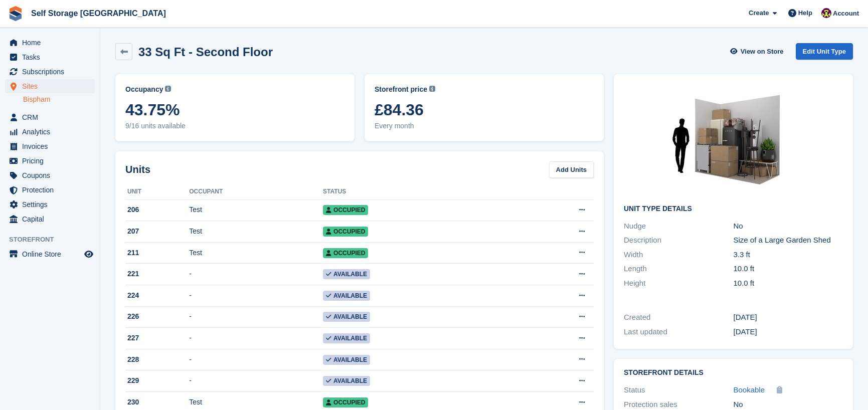 The width and height of the screenshot is (868, 410). I want to click on span: Online Store, so click(52, 254).